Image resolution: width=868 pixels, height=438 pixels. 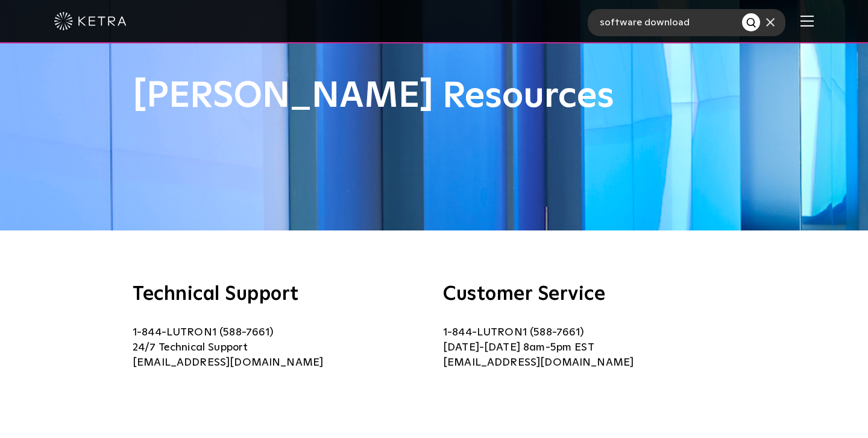 What do you see at coordinates (770, 22) in the screenshot?
I see `img: close search form` at bounding box center [770, 22].